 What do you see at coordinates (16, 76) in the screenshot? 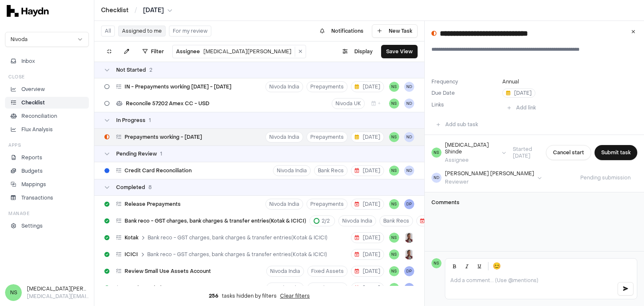
I see `h3: Close` at bounding box center [16, 76].